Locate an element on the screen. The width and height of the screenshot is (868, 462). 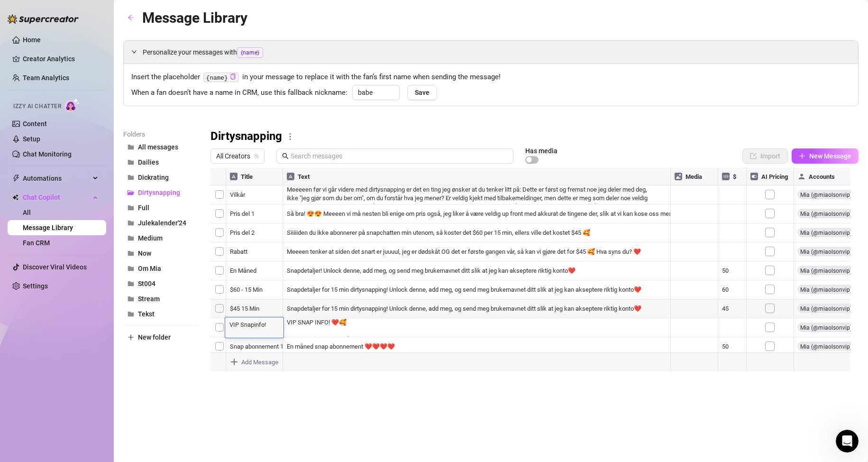
div: Personalize your messages with{name} is located at coordinates (490, 52).